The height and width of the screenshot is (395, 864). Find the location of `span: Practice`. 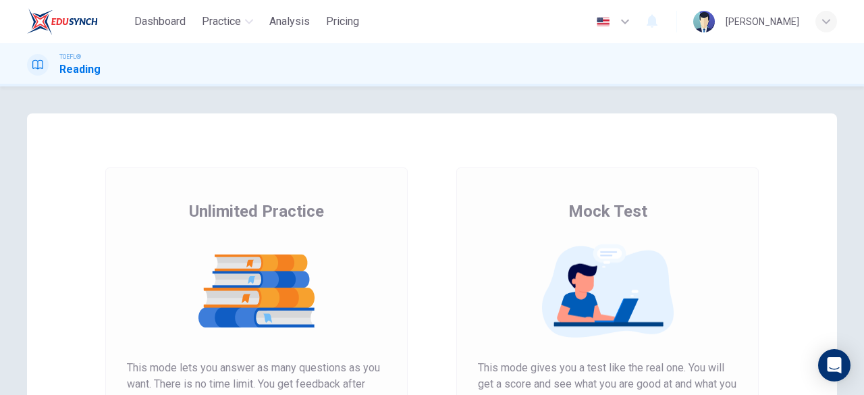

span: Practice is located at coordinates (221, 22).